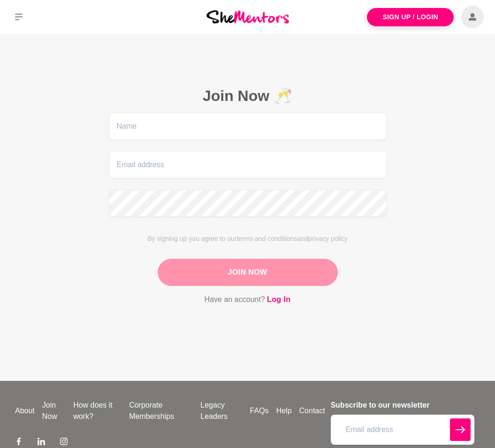 The width and height of the screenshot is (495, 448). What do you see at coordinates (312, 411) in the screenshot?
I see `a: Contact` at bounding box center [312, 411].